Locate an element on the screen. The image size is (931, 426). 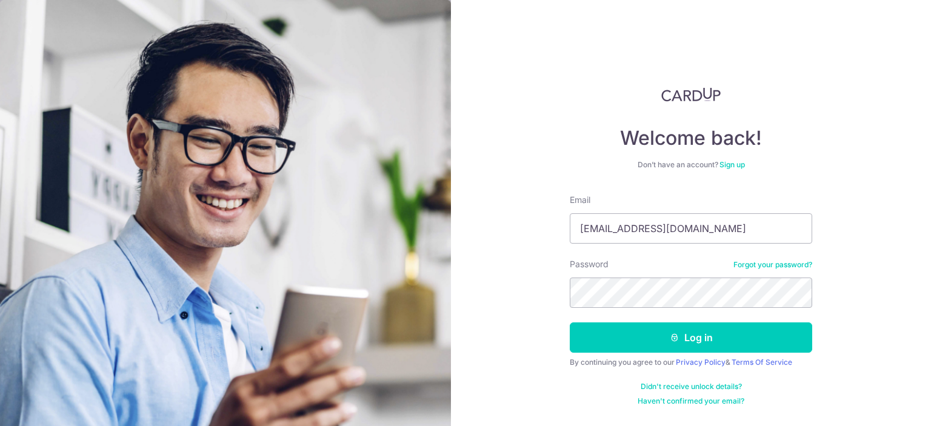
div: By continuing you agree to our & is located at coordinates (691, 363).